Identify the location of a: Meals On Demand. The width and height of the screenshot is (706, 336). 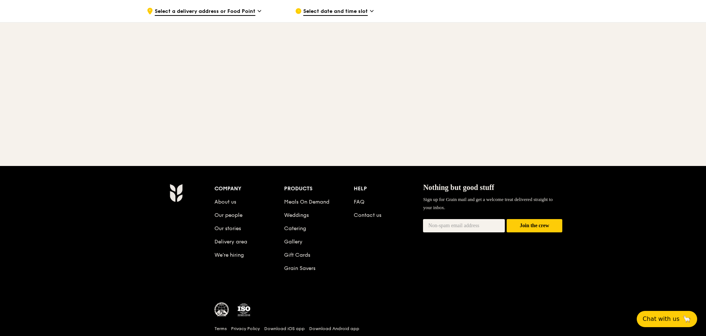
(307, 202).